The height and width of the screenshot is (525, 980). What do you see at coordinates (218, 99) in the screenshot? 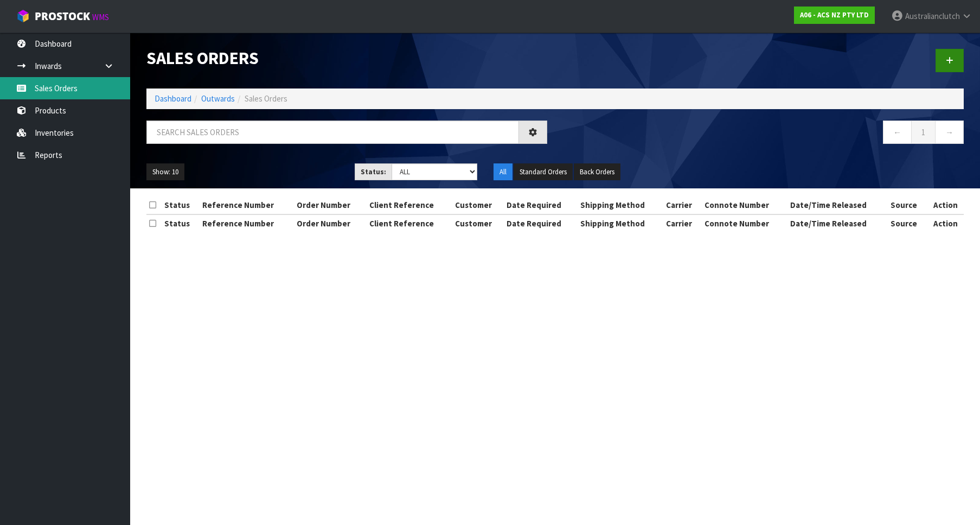
I see `a: Outwards` at bounding box center [218, 99].